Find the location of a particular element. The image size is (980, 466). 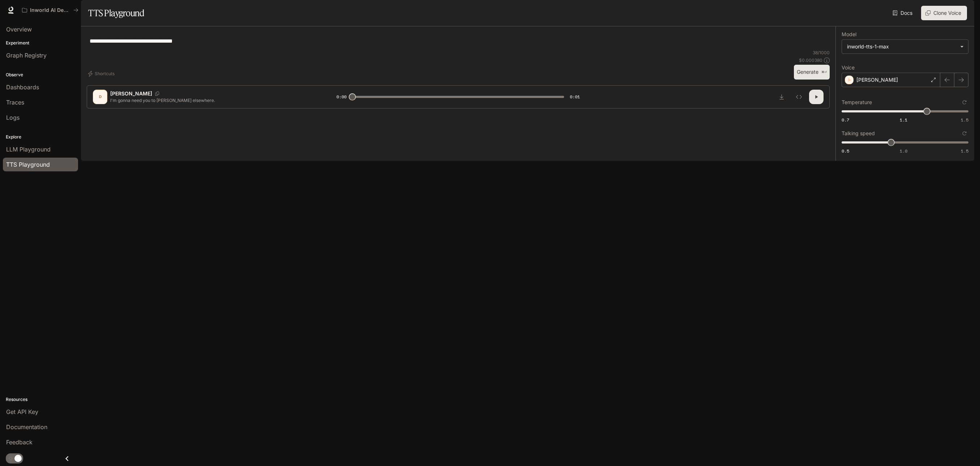

p: Model is located at coordinates (848, 34).